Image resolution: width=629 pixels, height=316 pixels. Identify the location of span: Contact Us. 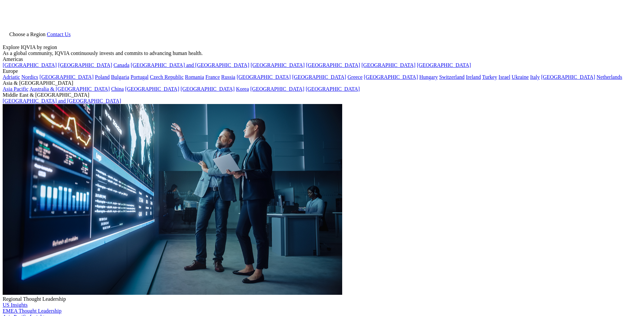
(59, 34).